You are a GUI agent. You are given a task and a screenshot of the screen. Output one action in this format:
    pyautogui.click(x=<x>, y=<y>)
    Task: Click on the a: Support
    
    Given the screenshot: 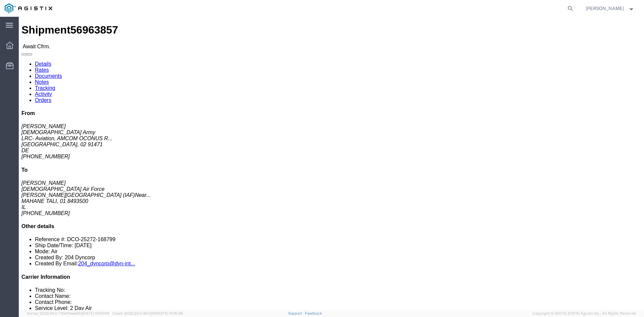 What is the action you would take?
    pyautogui.click(x=297, y=313)
    